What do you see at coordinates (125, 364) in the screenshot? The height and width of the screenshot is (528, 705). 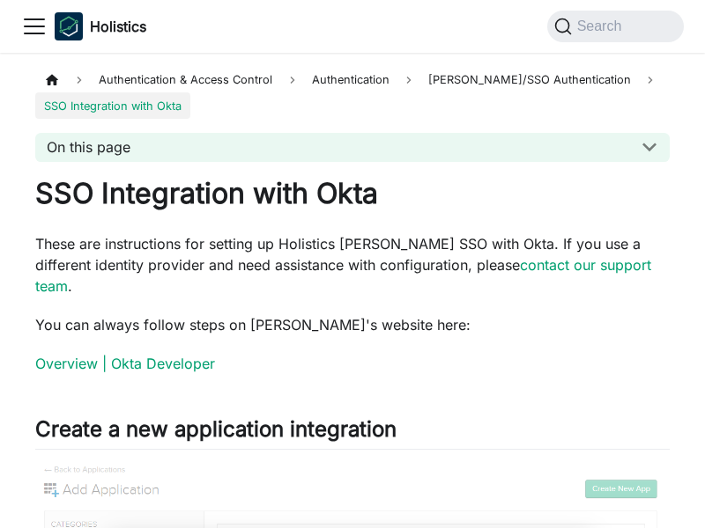 I see `a: Overview | Okta Developer` at bounding box center [125, 364].